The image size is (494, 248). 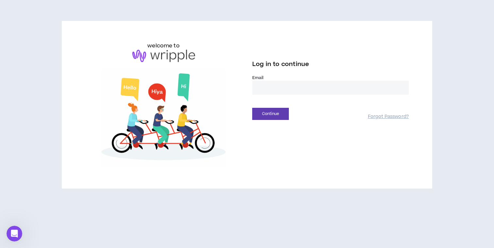 What do you see at coordinates (330, 78) in the screenshot?
I see `label: Email` at bounding box center [330, 78].